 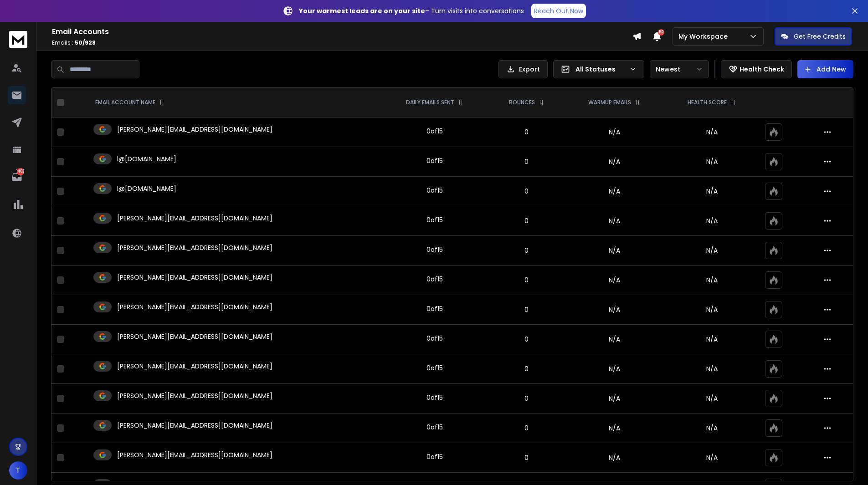 What do you see at coordinates (705, 36) in the screenshot?
I see `p: My Workspace` at bounding box center [705, 36].